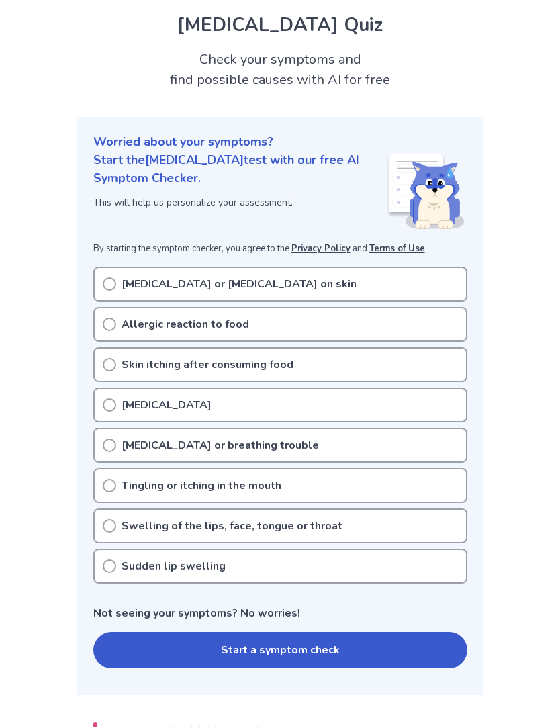 Image resolution: width=560 pixels, height=728 pixels. I want to click on img: Shiba, so click(426, 192).